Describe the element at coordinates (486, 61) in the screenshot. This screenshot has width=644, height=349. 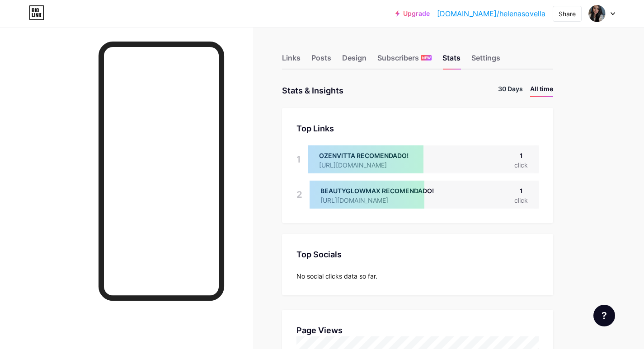
I see `div: Settings` at that location.